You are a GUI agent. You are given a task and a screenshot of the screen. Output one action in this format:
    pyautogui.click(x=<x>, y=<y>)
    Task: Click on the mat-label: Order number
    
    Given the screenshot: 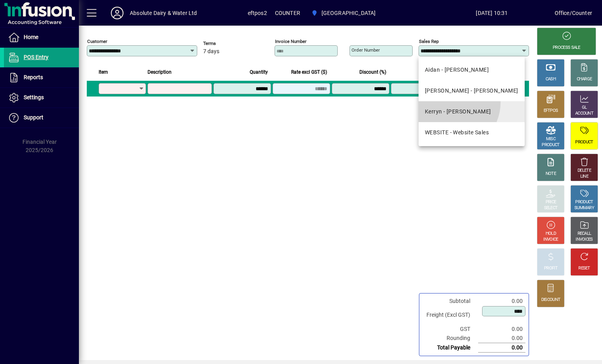 What is the action you would take?
    pyautogui.click(x=366, y=50)
    